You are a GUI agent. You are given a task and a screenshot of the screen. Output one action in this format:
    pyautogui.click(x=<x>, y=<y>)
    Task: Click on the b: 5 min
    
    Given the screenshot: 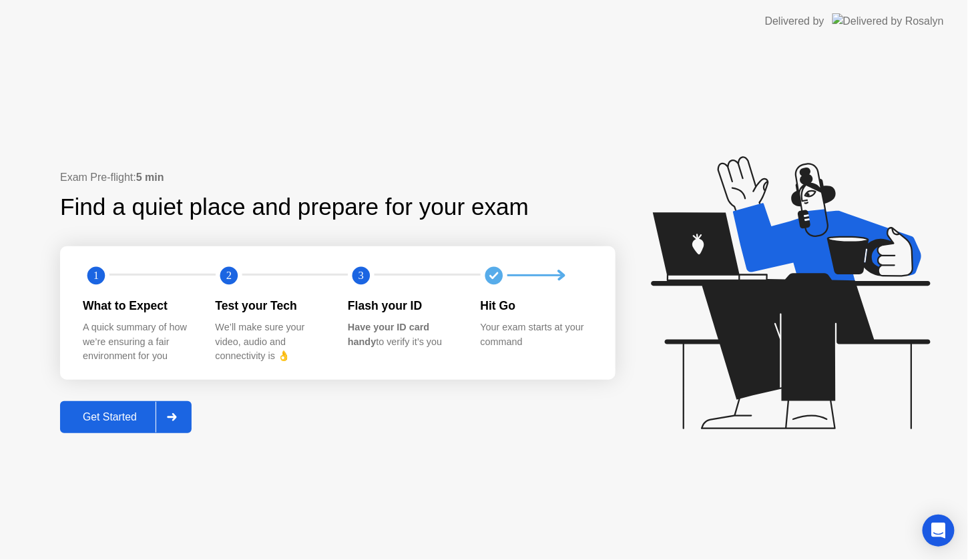 What is the action you would take?
    pyautogui.click(x=150, y=177)
    